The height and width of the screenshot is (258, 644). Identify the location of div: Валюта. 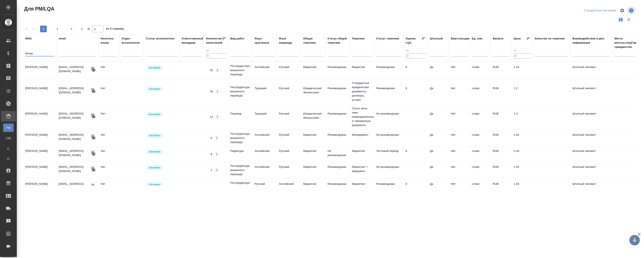
(498, 39).